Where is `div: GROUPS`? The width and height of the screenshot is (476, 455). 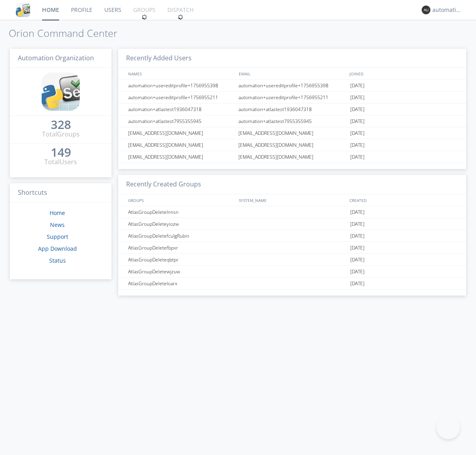 div: GROUPS is located at coordinates (180, 200).